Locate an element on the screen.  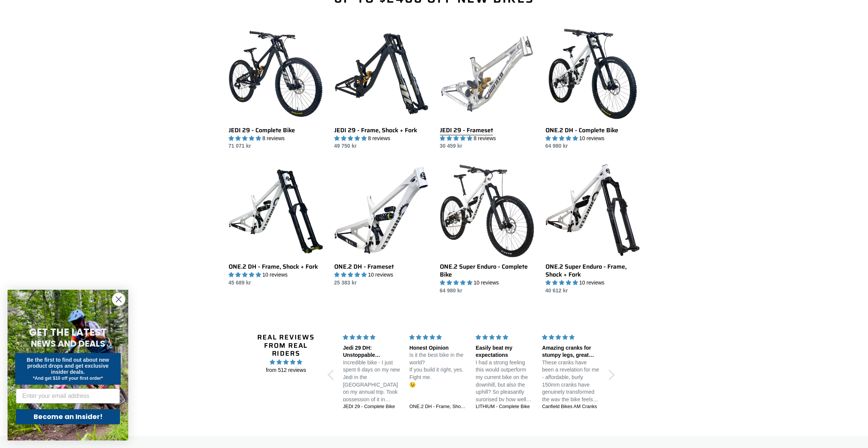
div: ONE.2 DH - Frame, Shock + Fork is located at coordinates (438, 407).